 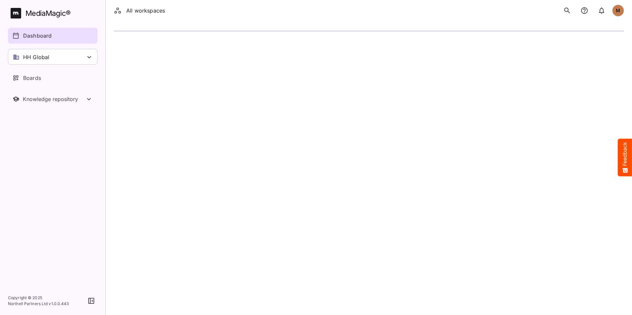 What do you see at coordinates (36, 57) in the screenshot?
I see `p: HH Global` at bounding box center [36, 57].